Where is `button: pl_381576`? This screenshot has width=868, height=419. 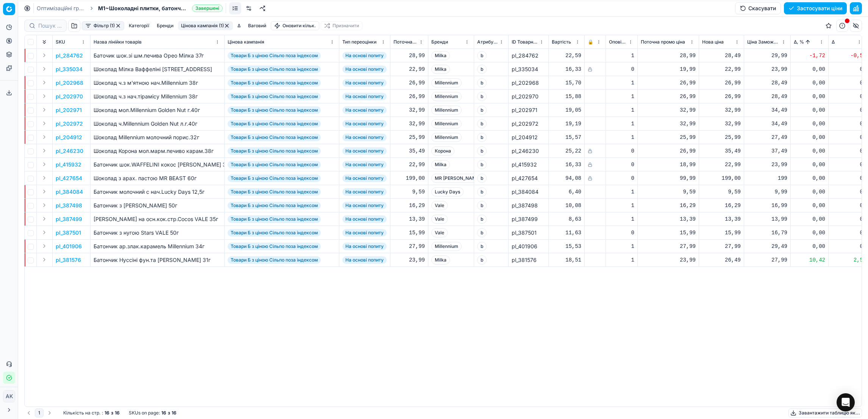
button: pl_381576 is located at coordinates (68, 260).